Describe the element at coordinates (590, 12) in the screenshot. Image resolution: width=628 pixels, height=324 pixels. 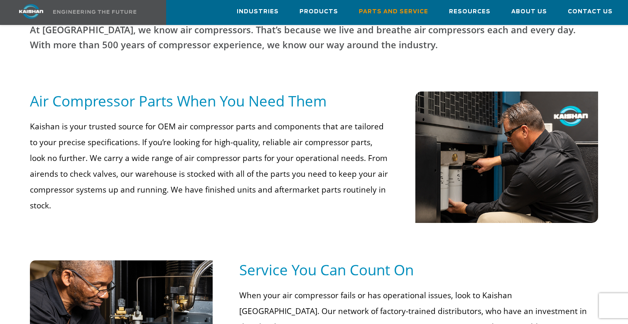
I see `span: Contact Us` at that location.